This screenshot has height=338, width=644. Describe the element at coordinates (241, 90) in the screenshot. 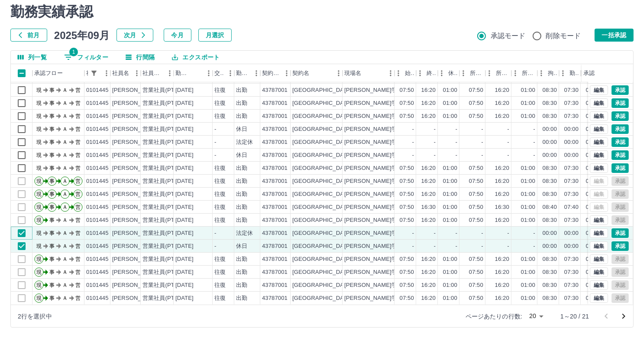

I see `div: 出勤` at that location.